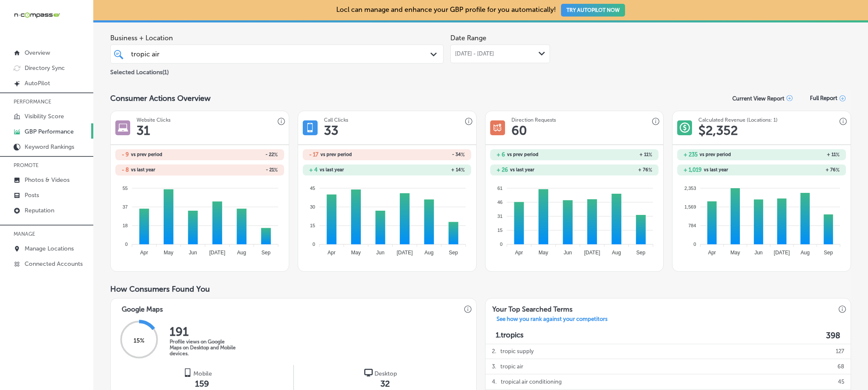 This screenshot has width=868, height=390. What do you see at coordinates (49, 249) in the screenshot?
I see `p: Manage Locations` at bounding box center [49, 249].